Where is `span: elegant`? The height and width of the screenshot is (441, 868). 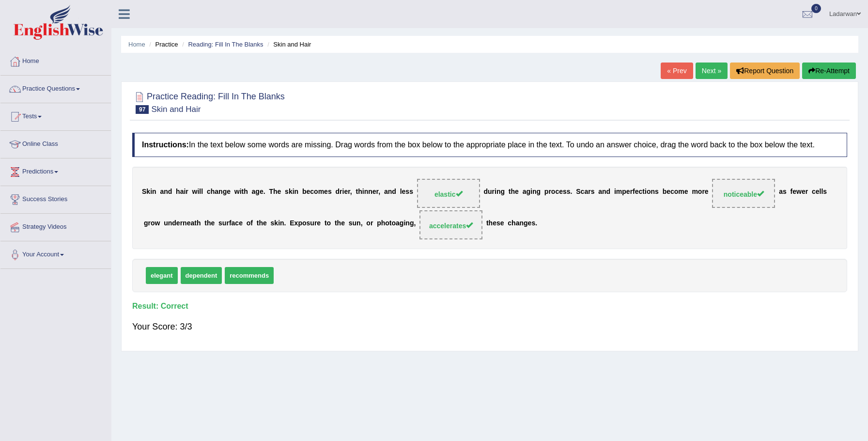 span: elegant is located at coordinates (162, 276).